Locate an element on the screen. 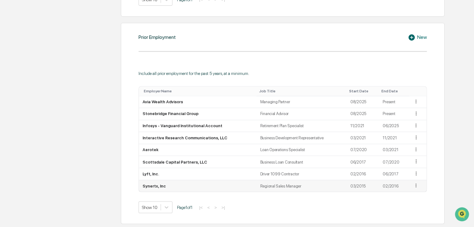 The height and width of the screenshot is (227, 474). p: How can we help? is located at coordinates (60, 18).